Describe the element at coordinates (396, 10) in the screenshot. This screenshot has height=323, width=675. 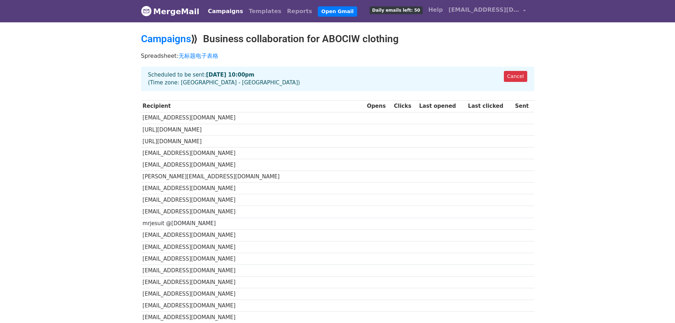
I see `span: Daily emails left: 50` at that location.